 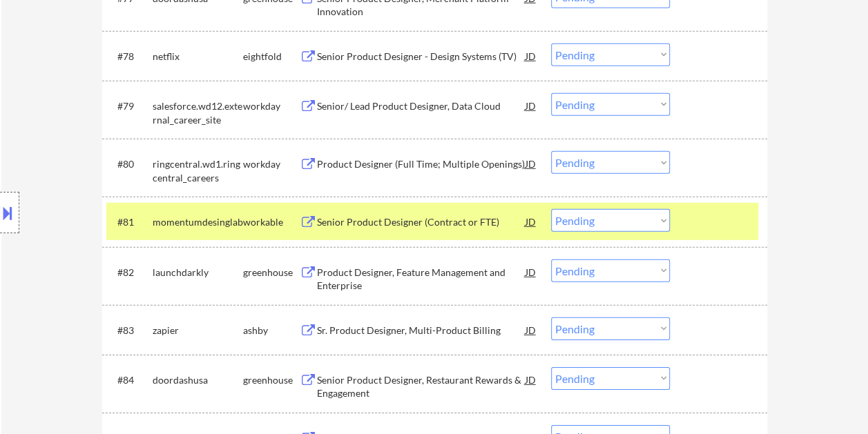 I want to click on div: Product Designer, Feature Management and Enterprise, so click(x=421, y=279).